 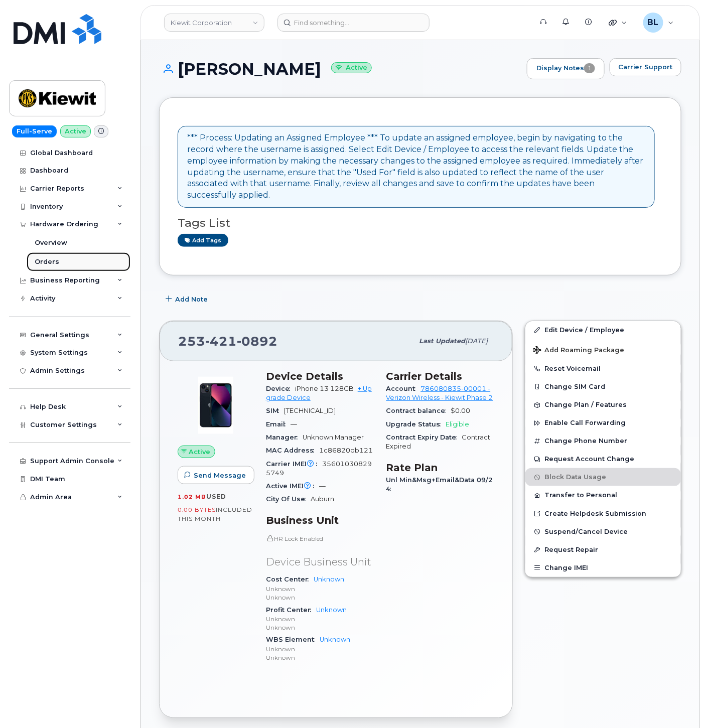 What do you see at coordinates (216, 476) in the screenshot?
I see `button: Send Message` at bounding box center [216, 476].